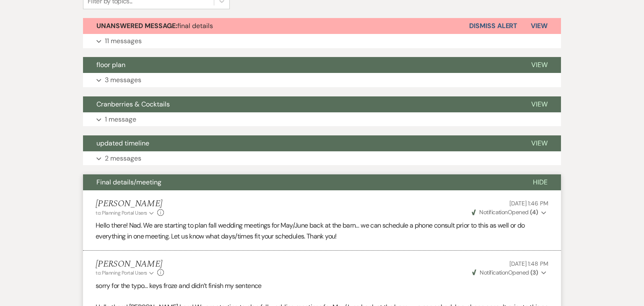  I want to click on button: Final details/meeting, so click(301, 182).